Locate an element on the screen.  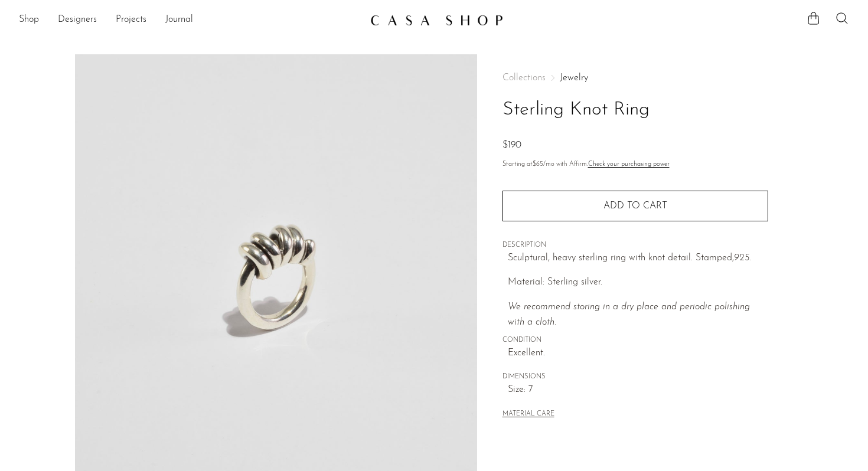
button: MATERIAL CARE is located at coordinates (529, 415).